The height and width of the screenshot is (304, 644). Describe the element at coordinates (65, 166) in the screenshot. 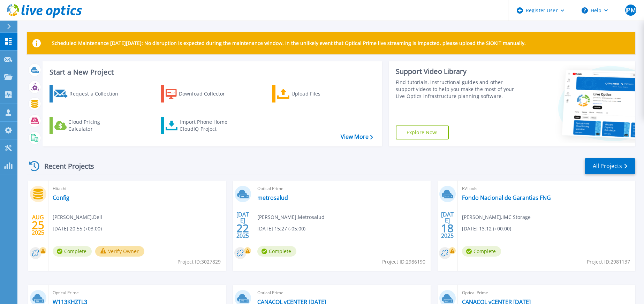

I see `div: Recent Projects` at that location.